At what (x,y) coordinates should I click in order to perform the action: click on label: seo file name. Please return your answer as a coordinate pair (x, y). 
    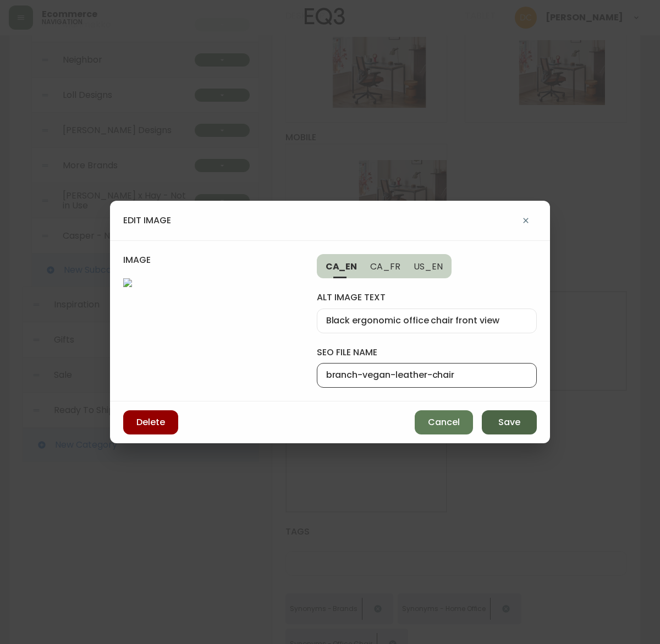
    Looking at the image, I should click on (427, 353).